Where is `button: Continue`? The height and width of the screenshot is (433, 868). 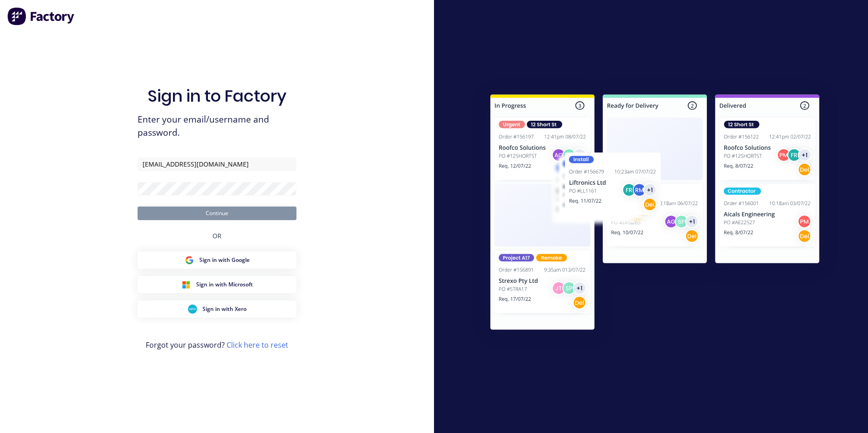
button: Continue is located at coordinates (217, 213).